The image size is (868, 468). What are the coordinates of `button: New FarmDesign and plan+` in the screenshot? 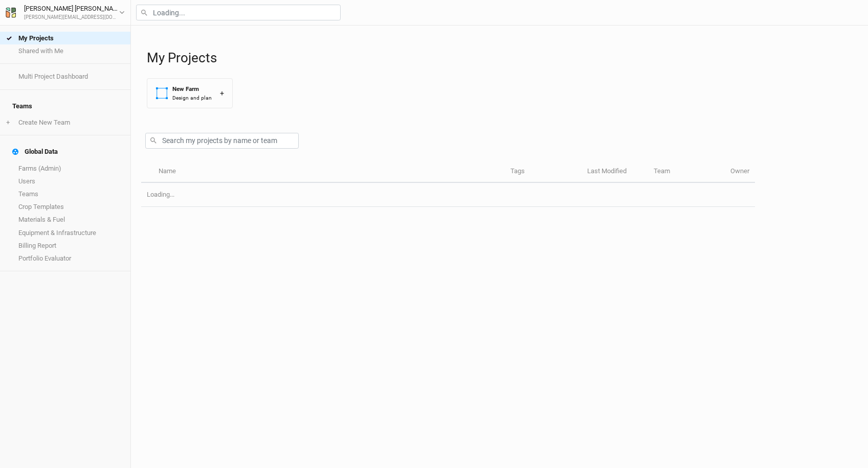 It's located at (190, 93).